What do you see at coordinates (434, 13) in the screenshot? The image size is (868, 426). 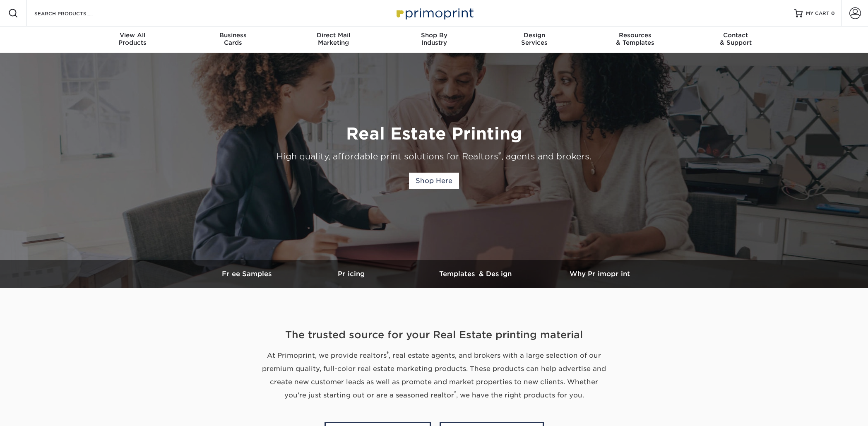 I see `img: Primoprint` at bounding box center [434, 13].